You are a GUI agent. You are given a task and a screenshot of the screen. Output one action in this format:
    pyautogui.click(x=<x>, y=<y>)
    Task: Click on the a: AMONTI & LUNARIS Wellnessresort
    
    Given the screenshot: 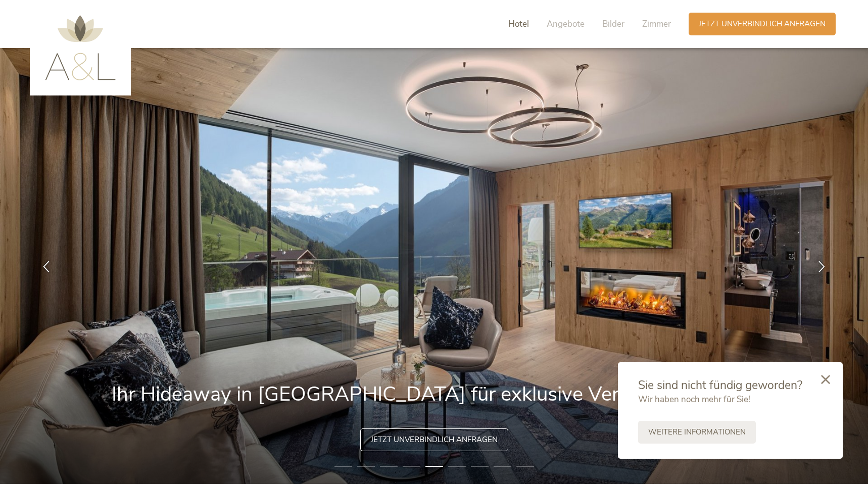 What is the action you would take?
    pyautogui.click(x=80, y=47)
    